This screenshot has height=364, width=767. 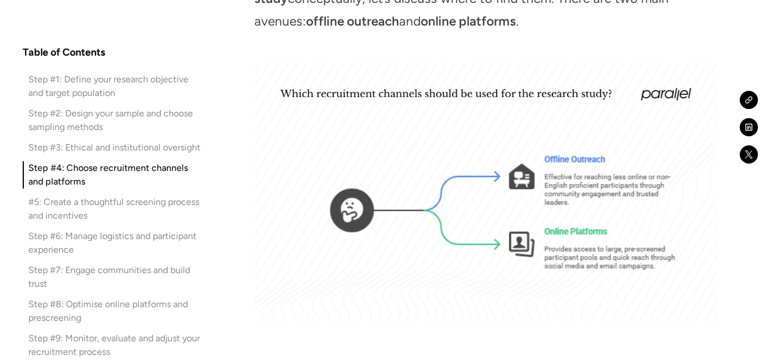 I want to click on div: Step #6: Manage logistics and participant experience, so click(x=115, y=243).